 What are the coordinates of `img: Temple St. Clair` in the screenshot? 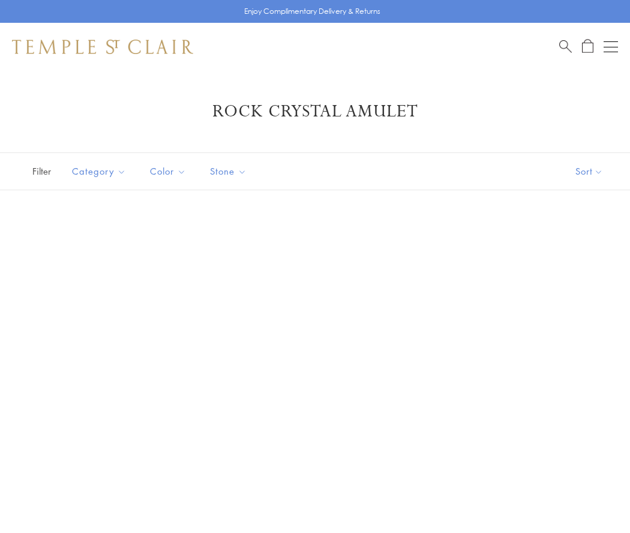 It's located at (103, 47).